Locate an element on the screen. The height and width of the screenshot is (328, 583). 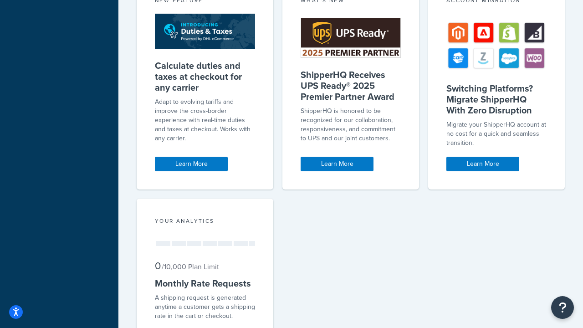
div: Migrate your ShipperHQ account at no cost for a quick and seamless transition. is located at coordinates (497, 134).